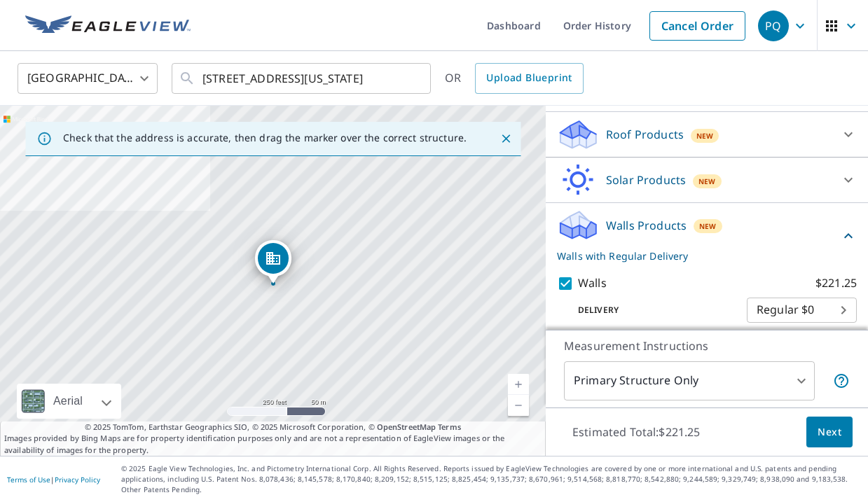 Image resolution: width=868 pixels, height=502 pixels. Describe the element at coordinates (830, 432) in the screenshot. I see `span: Next` at that location.